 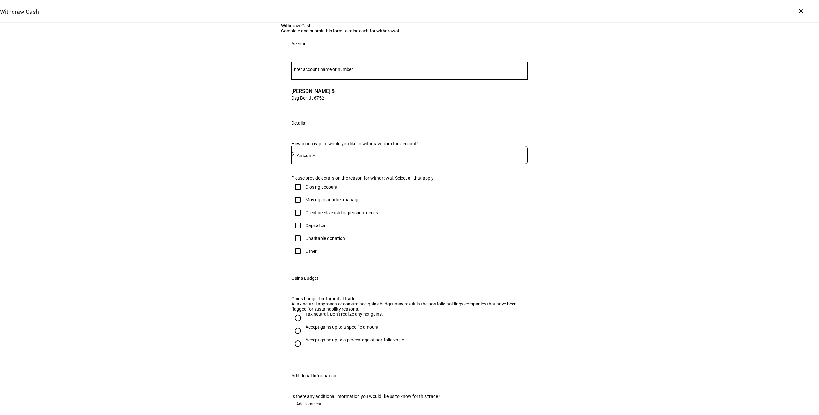 What do you see at coordinates (410, 31) in the screenshot?
I see `div: Complete and submit this form to raise cash for withdrawal.` at bounding box center [410, 31].